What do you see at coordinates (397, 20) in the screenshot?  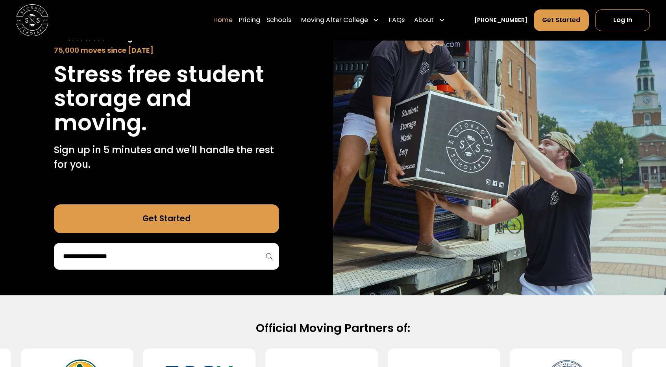 I see `a: FAQs` at bounding box center [397, 20].